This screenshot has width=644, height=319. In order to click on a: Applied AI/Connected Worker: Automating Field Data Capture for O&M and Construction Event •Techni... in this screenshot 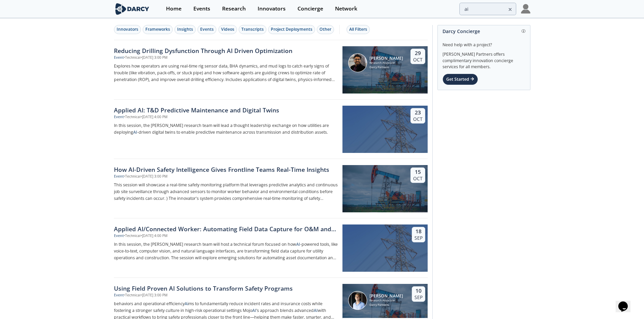, I will do `click(271, 248)`.